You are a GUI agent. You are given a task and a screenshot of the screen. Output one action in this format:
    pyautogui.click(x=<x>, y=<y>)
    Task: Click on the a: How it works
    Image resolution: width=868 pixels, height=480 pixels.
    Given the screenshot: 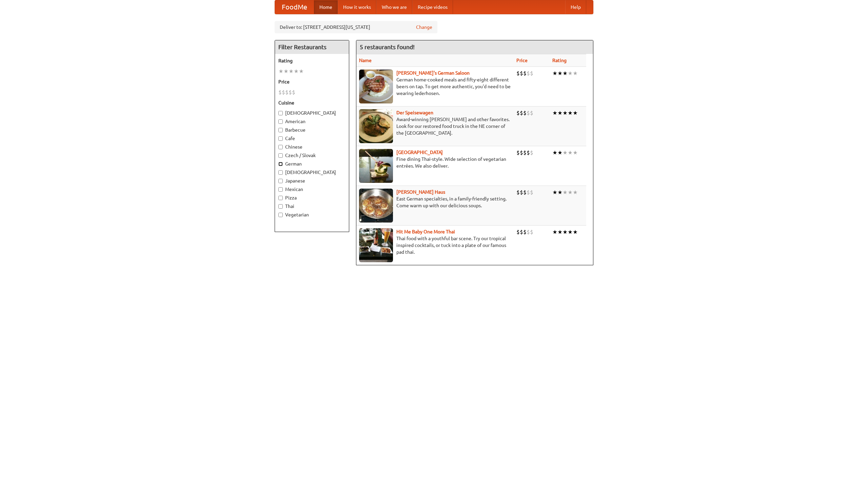 What is the action you would take?
    pyautogui.click(x=357, y=7)
    